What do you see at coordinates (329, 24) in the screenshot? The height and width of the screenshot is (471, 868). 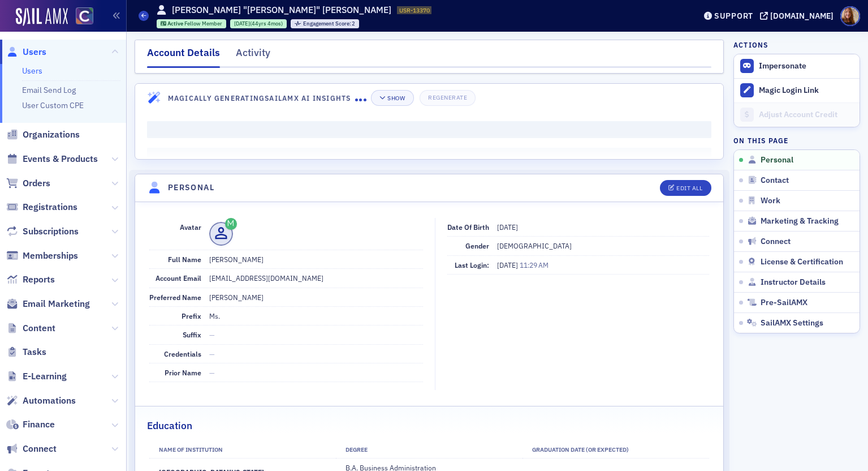 I see `div: 2` at bounding box center [329, 24].